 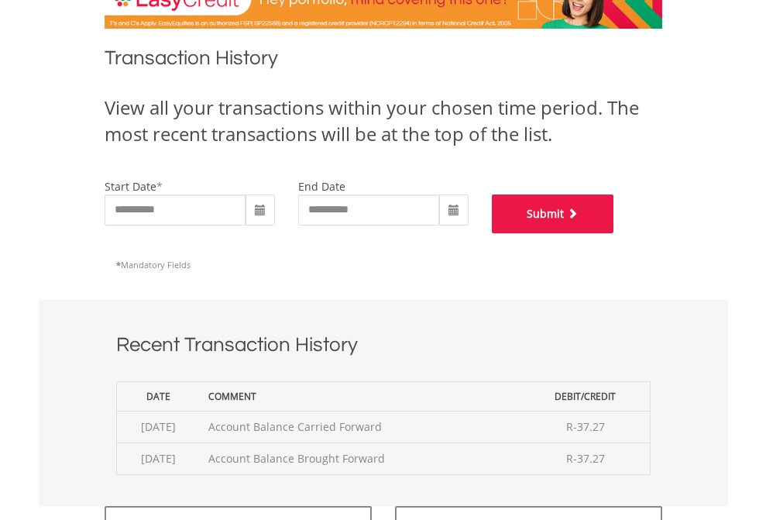 I want to click on button: Submit, so click(x=553, y=214).